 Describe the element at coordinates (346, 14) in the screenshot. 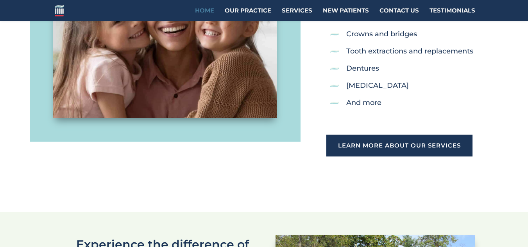

I see `a: New Patients` at that location.